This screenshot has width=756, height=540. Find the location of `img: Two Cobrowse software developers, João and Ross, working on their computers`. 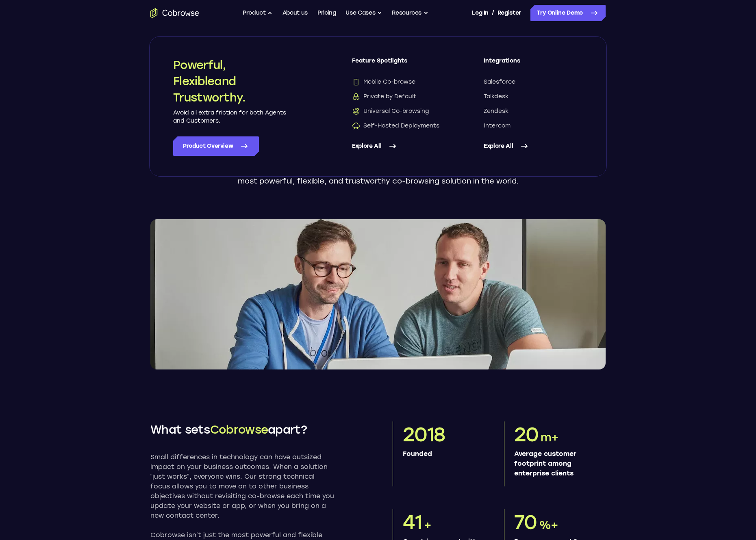

img: Two Cobrowse software developers, João and Ross, working on their computers is located at coordinates (378, 295).